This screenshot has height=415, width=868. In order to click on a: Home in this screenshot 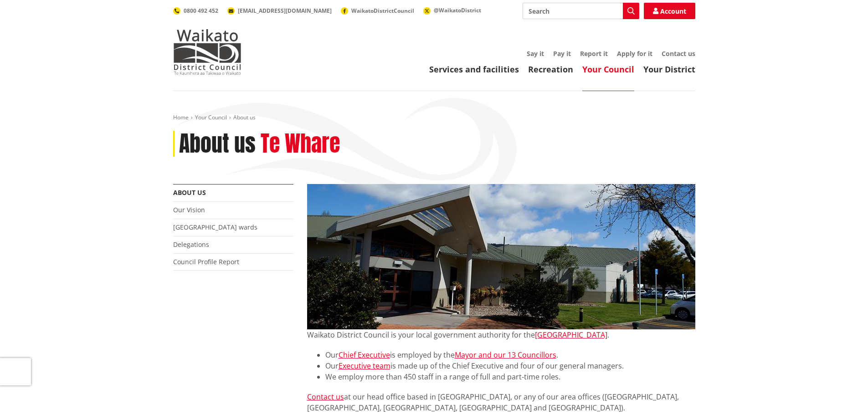, I will do `click(181, 117)`.